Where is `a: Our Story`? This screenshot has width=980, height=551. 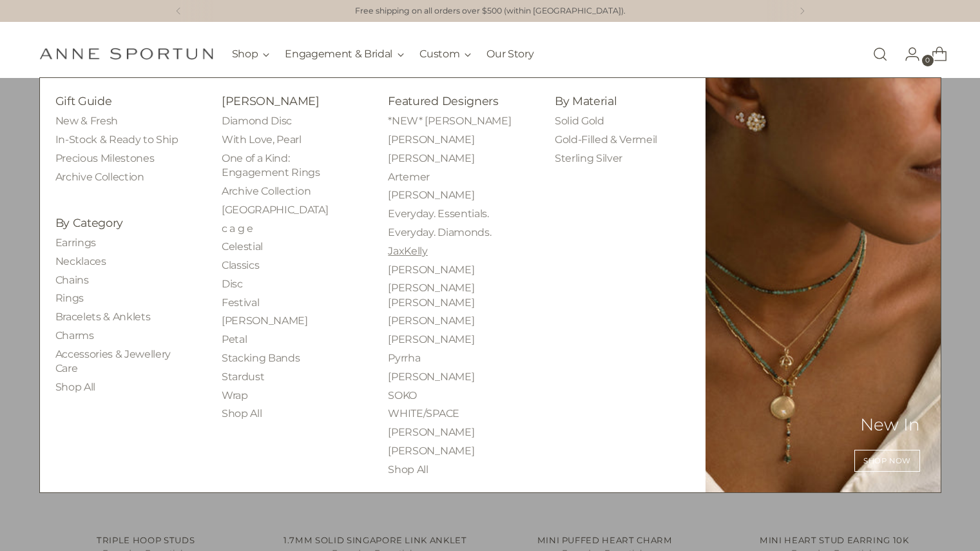 a: Our Story is located at coordinates (510, 54).